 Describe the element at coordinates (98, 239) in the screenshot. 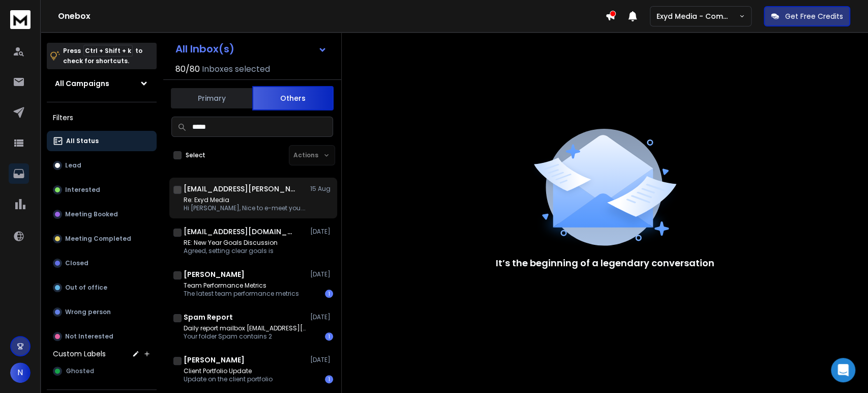

I see `p: Meeting Completed` at that location.